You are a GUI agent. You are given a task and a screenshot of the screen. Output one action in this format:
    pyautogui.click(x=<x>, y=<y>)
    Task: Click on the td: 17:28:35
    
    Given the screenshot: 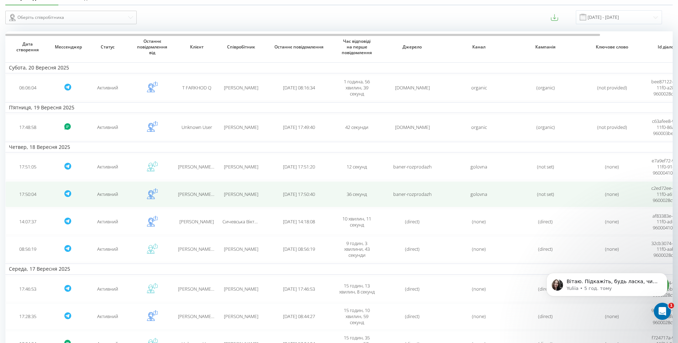 What is the action you would take?
    pyautogui.click(x=27, y=316)
    